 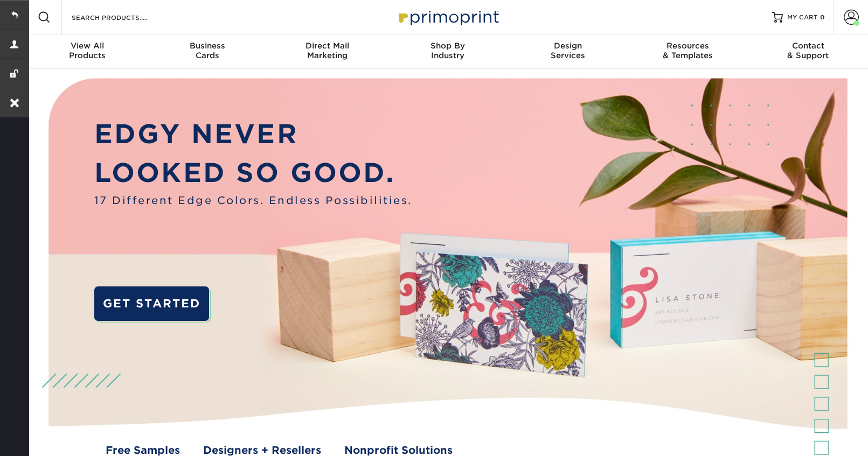 I want to click on div: & Support, so click(x=808, y=51).